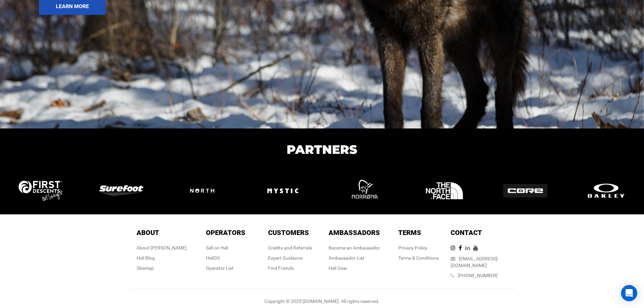  What do you see at coordinates (467, 233) in the screenshot?
I see `span: Contact` at bounding box center [467, 233].